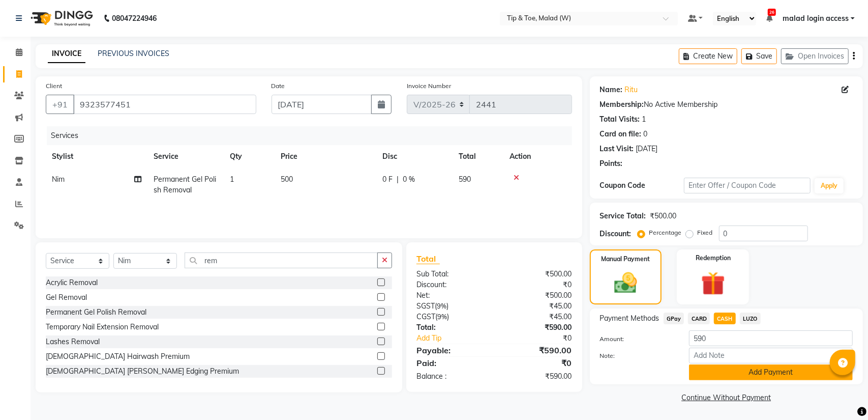  I want to click on div: Balance :, so click(451, 376).